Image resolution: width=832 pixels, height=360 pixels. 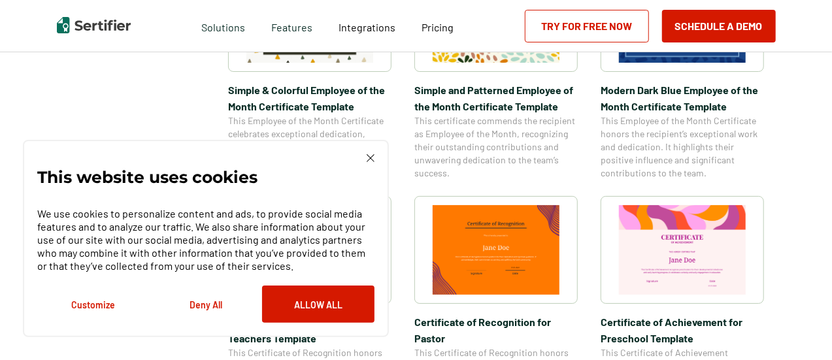 What do you see at coordinates (223, 25) in the screenshot?
I see `span: Solutions` at bounding box center [223, 25].